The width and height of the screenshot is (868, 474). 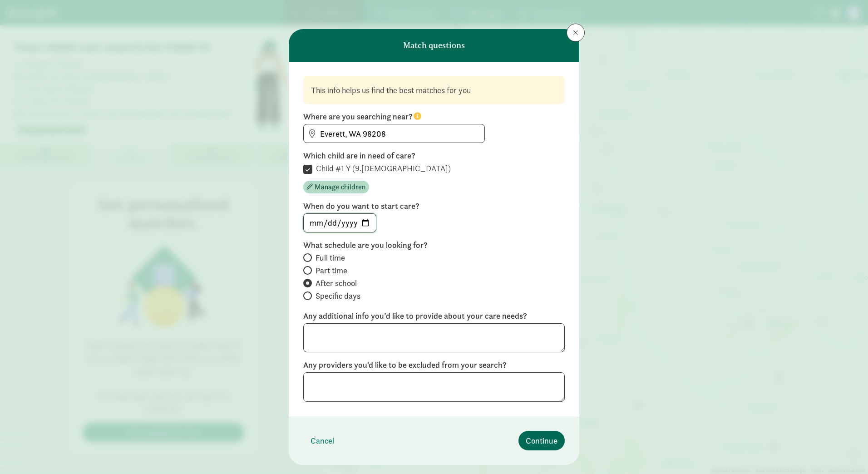 What do you see at coordinates (330, 258) in the screenshot?
I see `span: Full time` at bounding box center [330, 258].